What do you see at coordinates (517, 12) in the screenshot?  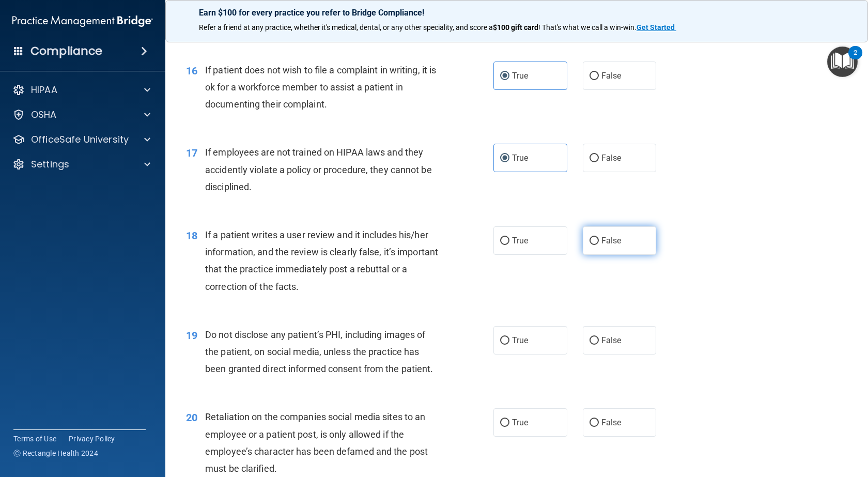 I see `p: Earn $100 for every practice you refer to Bridge Compliance!` at bounding box center [517, 12].